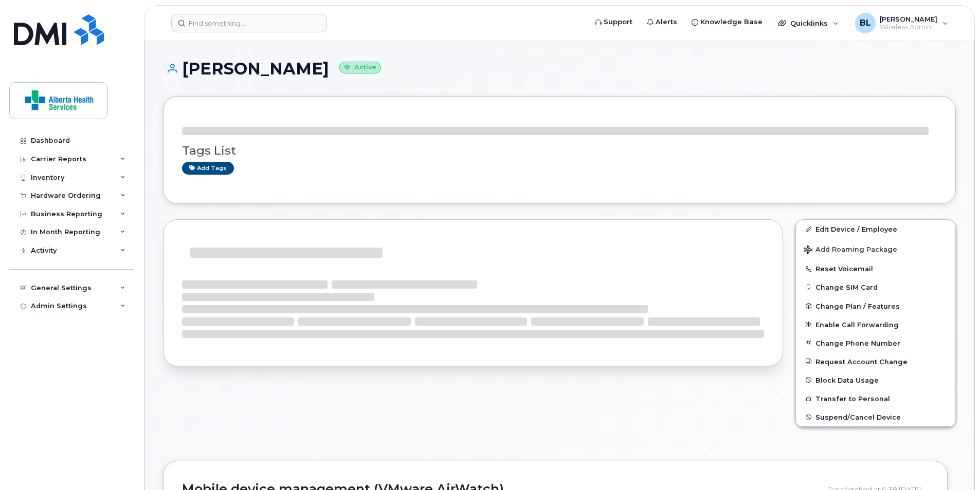  I want to click on span: Enable Call Forwarding, so click(857, 324).